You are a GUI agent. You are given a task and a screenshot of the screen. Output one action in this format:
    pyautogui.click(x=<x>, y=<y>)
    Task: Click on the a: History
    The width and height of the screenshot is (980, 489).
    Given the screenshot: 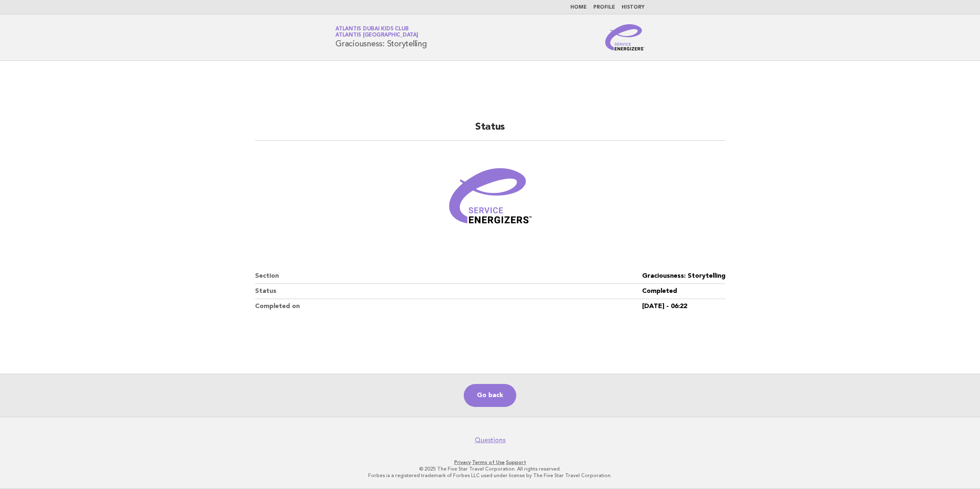 What is the action you would take?
    pyautogui.click(x=633, y=8)
    